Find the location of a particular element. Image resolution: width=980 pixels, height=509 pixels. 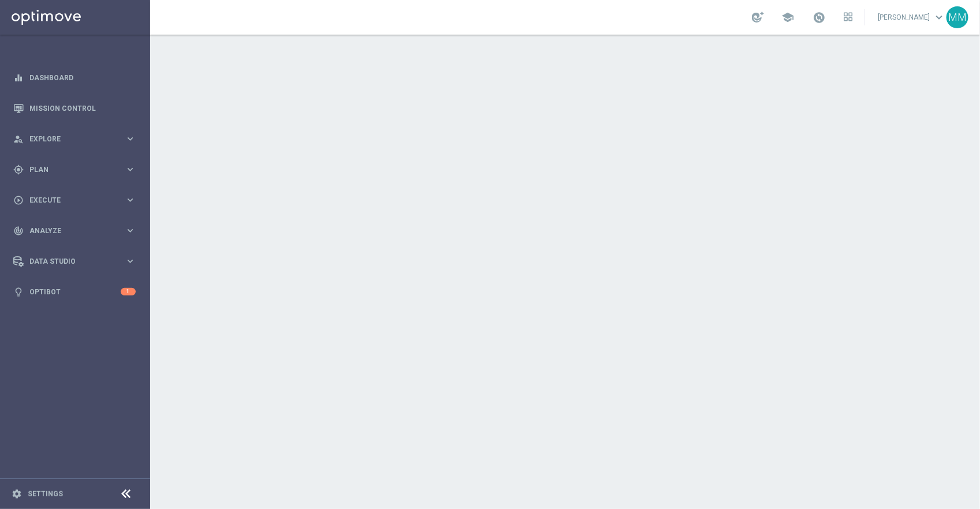

i: gps_fixed is located at coordinates (18, 170).